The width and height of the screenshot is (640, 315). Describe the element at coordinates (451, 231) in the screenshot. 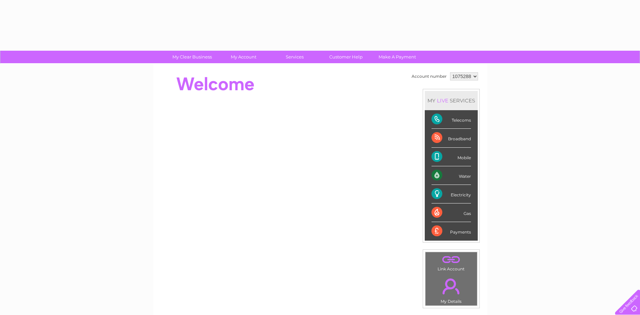

I see `div: Payments` at that location.